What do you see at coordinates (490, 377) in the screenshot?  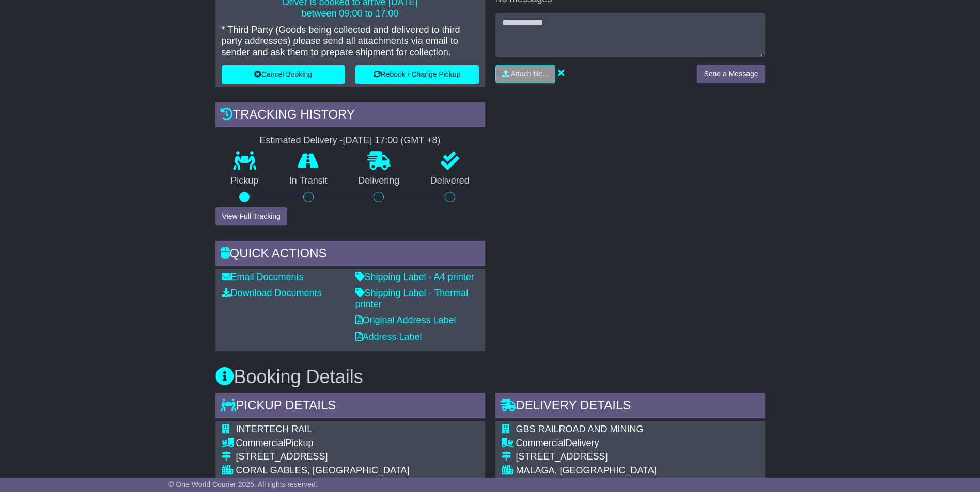 I see `h3: Booking Details` at bounding box center [490, 377].